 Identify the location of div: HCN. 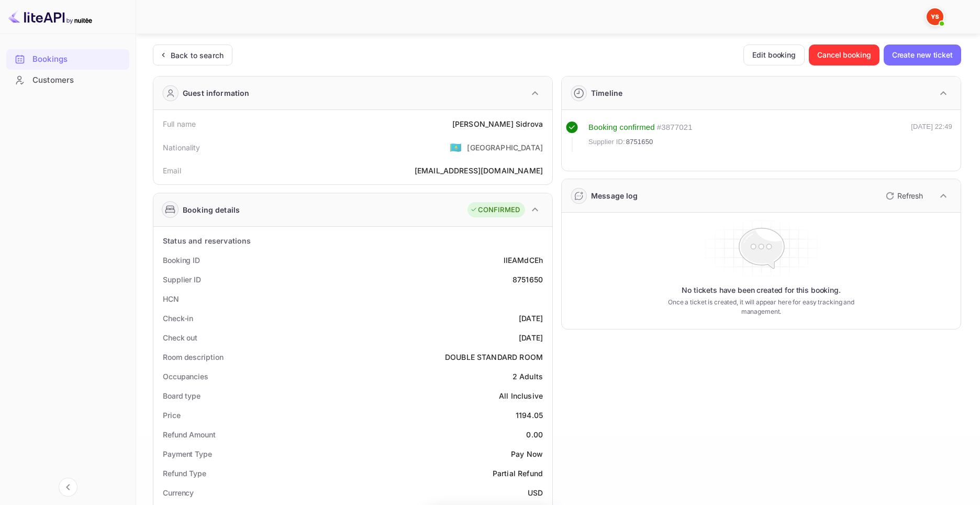
(171, 298).